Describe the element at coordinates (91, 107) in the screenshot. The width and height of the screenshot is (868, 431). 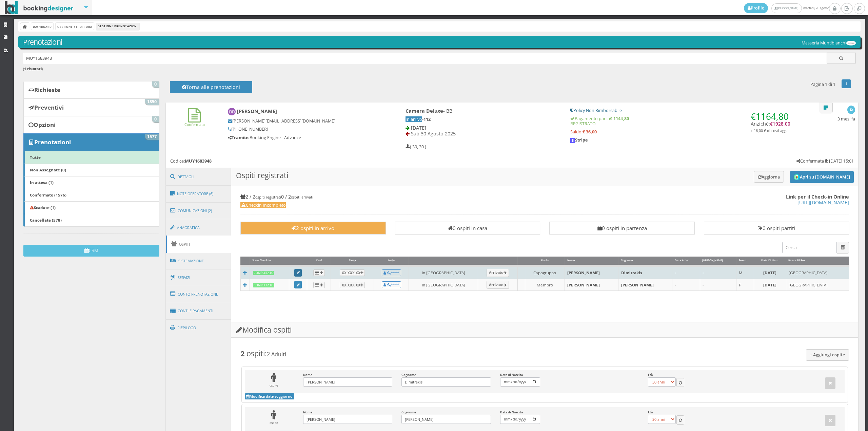
I see `a: Preventivi 1850` at that location.